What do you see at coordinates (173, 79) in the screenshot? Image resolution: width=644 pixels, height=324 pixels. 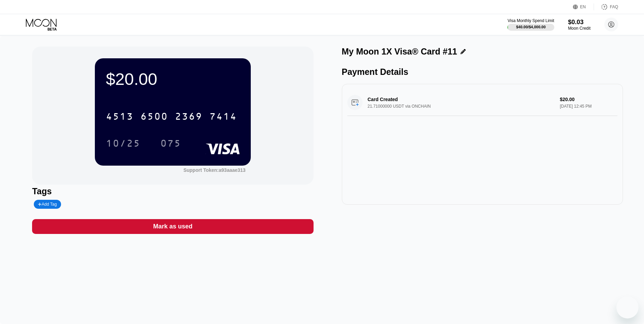 I see `div: $20.00` at bounding box center [173, 79].